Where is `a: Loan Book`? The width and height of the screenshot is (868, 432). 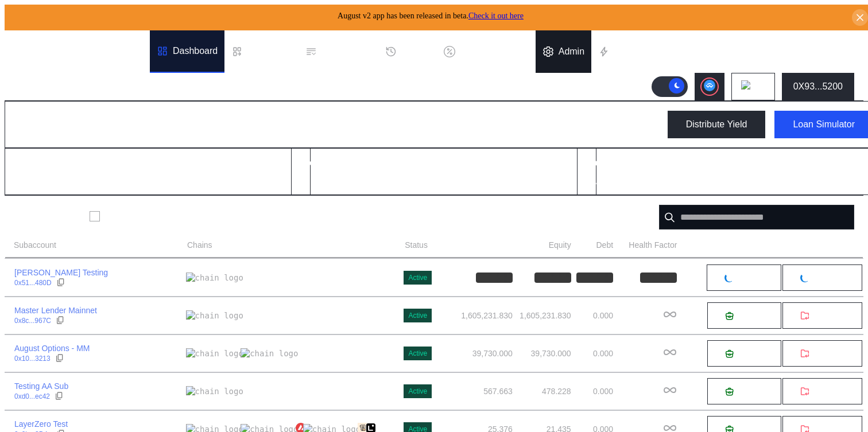 a: Loan Book is located at coordinates (261, 52).